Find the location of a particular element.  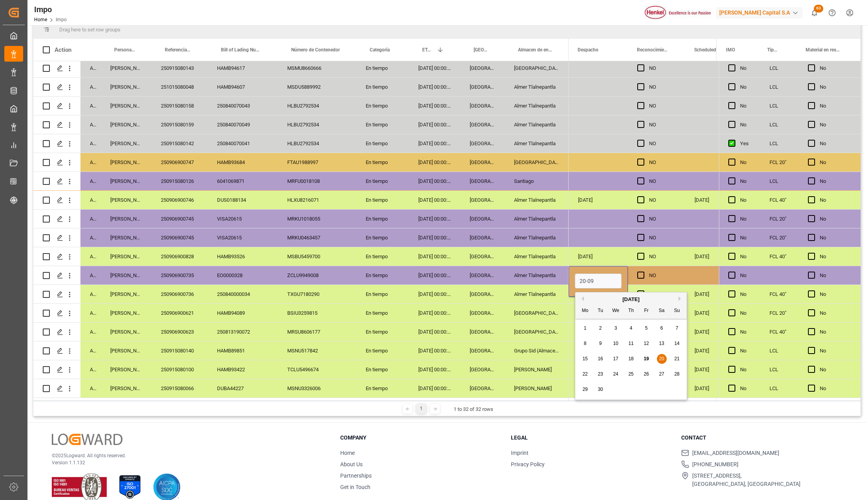

div: Choose Thursday, September 18th, 2025 is located at coordinates (631, 358).